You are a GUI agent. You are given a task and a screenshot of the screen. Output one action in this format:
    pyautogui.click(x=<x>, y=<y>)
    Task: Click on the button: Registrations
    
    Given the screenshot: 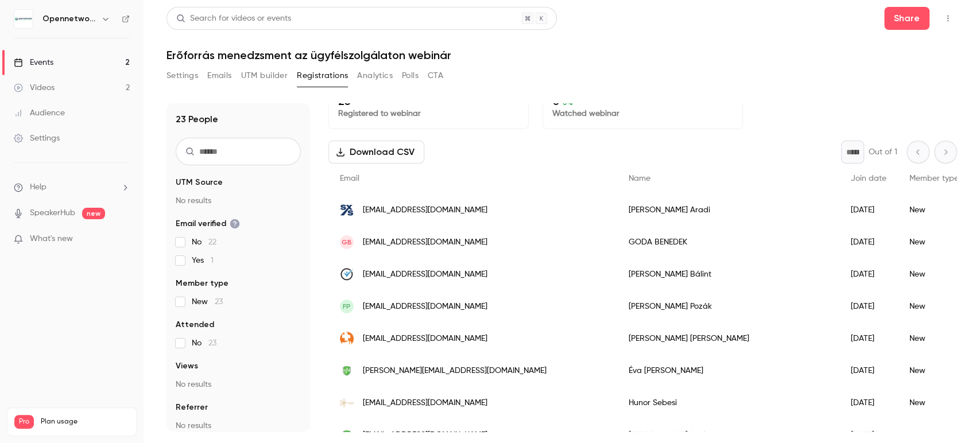 What is the action you would take?
    pyautogui.click(x=322, y=76)
    